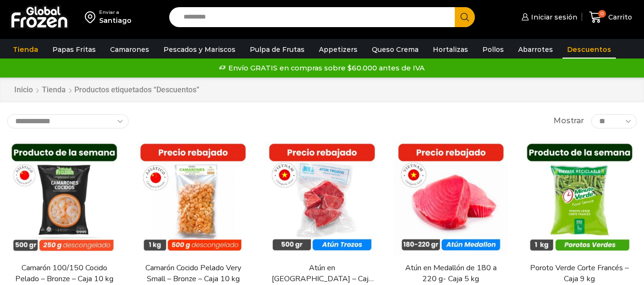  What do you see at coordinates (199, 50) in the screenshot?
I see `a: Pescados y Mariscos` at bounding box center [199, 50].